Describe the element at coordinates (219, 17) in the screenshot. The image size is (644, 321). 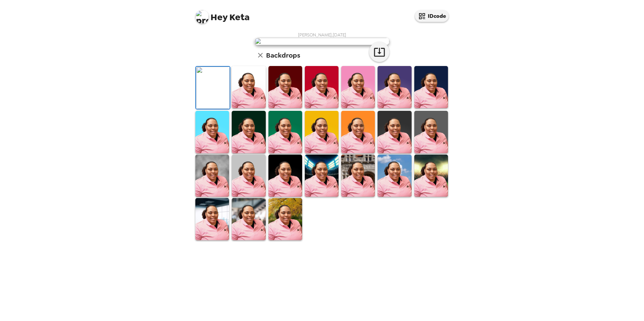
I see `span: Hey` at that location.